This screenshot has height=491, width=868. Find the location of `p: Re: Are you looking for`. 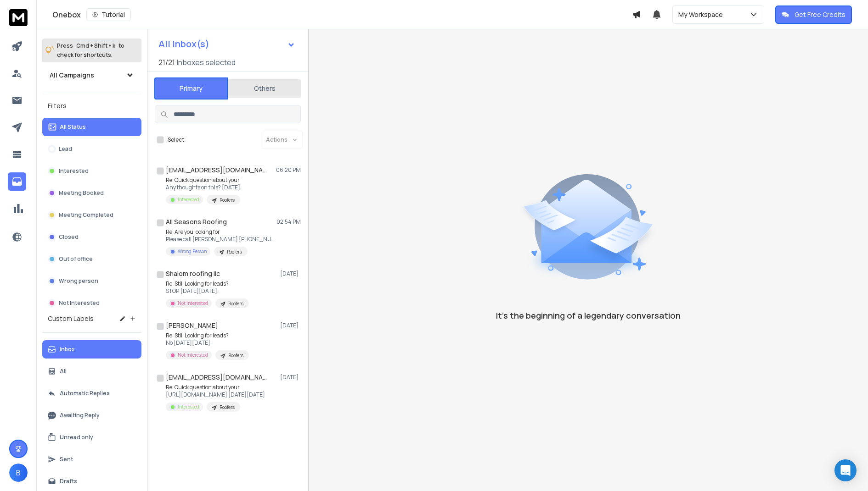

p: Re: Are you looking for is located at coordinates (221, 232).